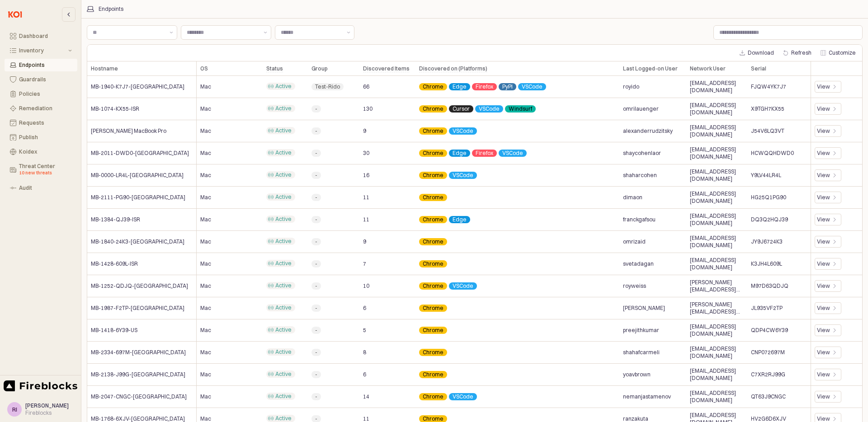 This screenshot has height=422, width=868. What do you see at coordinates (14, 409) in the screenshot?
I see `button: RI` at bounding box center [14, 409].